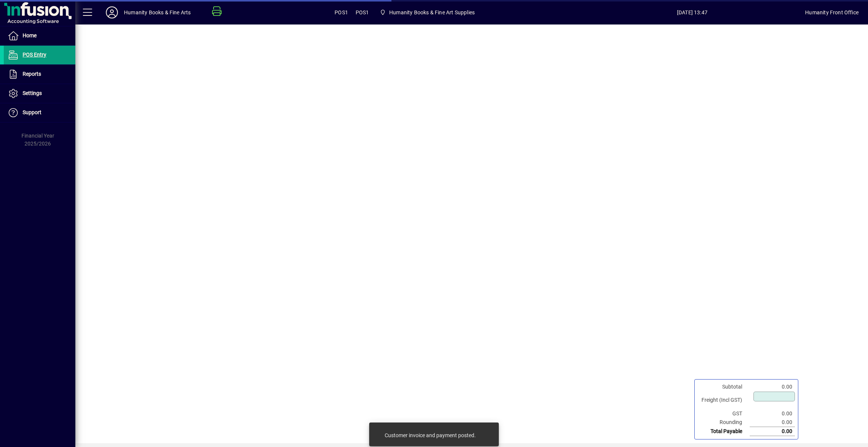  Describe the element at coordinates (34, 55) in the screenshot. I see `span: POS Entry` at that location.